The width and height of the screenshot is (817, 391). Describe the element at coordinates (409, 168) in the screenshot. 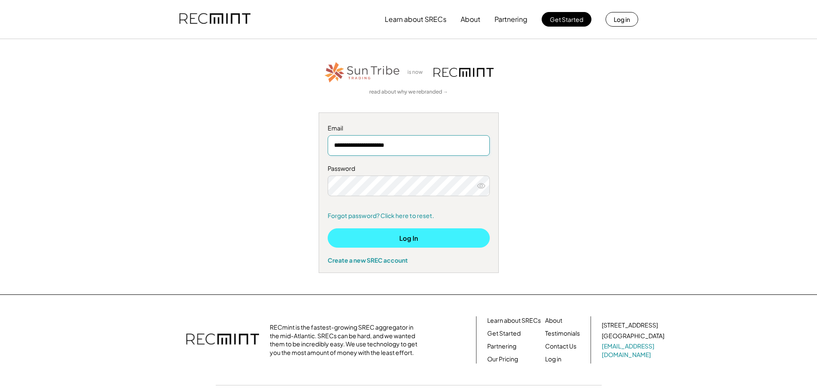

I see `div: Password` at that location.